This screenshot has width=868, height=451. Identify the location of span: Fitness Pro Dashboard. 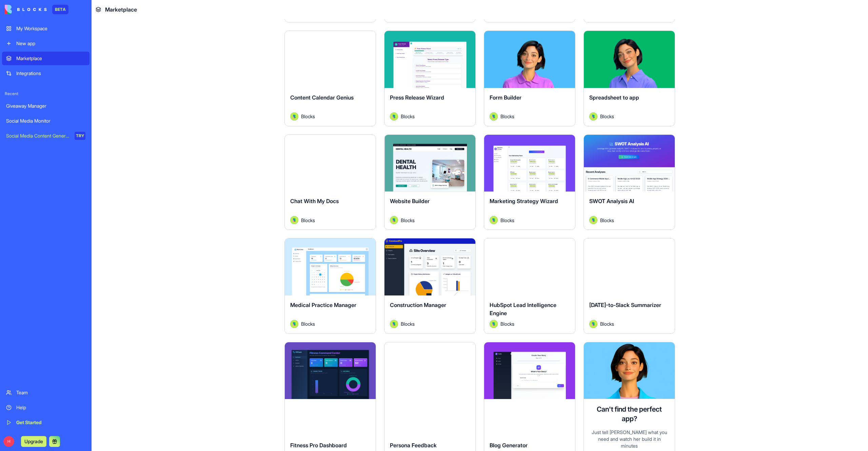
(318, 445).